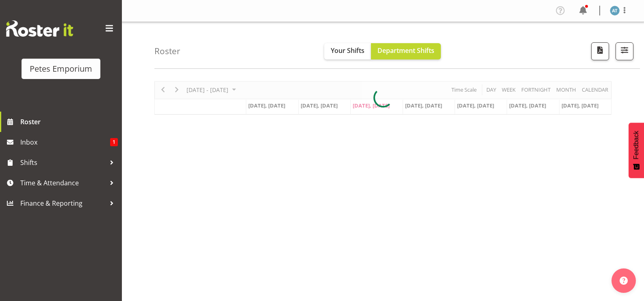  I want to click on span: Department Shifts, so click(406, 50).